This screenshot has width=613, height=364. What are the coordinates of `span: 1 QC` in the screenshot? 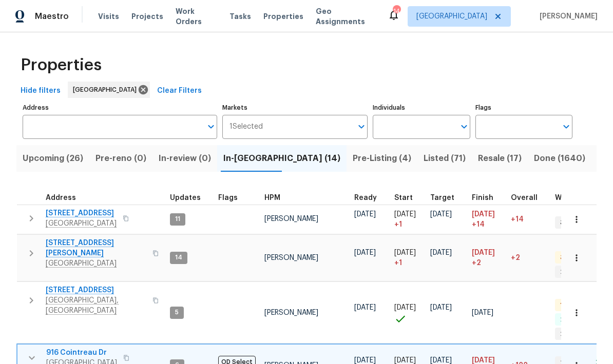 It's located at (567, 305).